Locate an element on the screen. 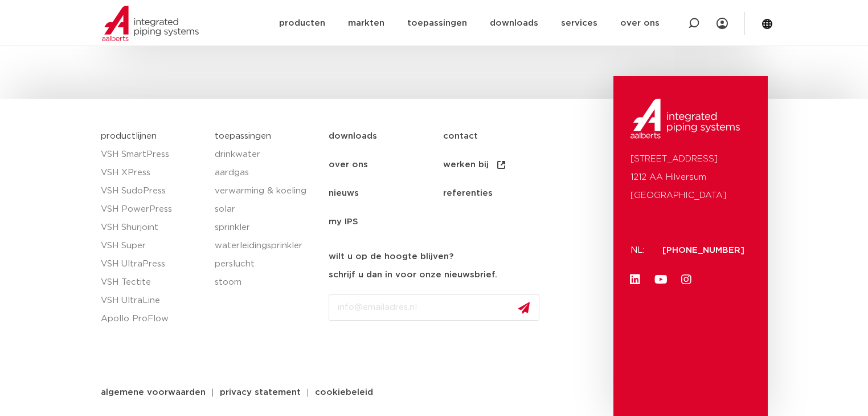 The width and height of the screenshot is (868, 416). a: my IPS is located at coordinates (386, 222).